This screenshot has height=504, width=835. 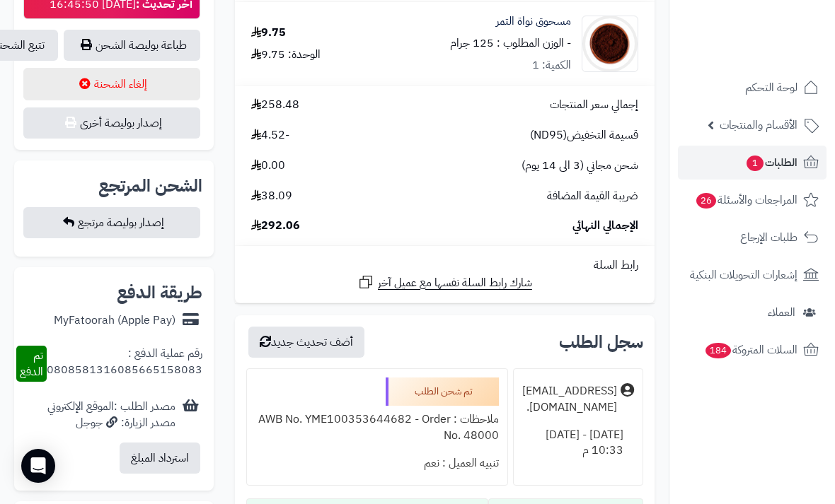 What do you see at coordinates (759, 125) in the screenshot?
I see `span: الأقسام والمنتجات` at bounding box center [759, 125].